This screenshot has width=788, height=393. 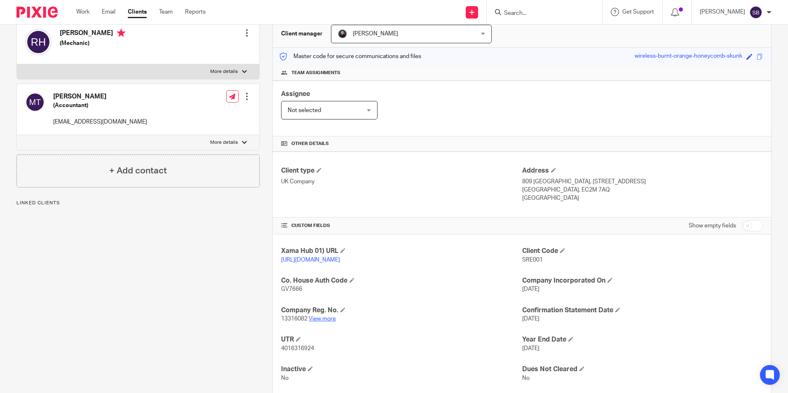 I want to click on div: wireless-burnt-orange-honeycomb-skunk, so click(x=688, y=56).